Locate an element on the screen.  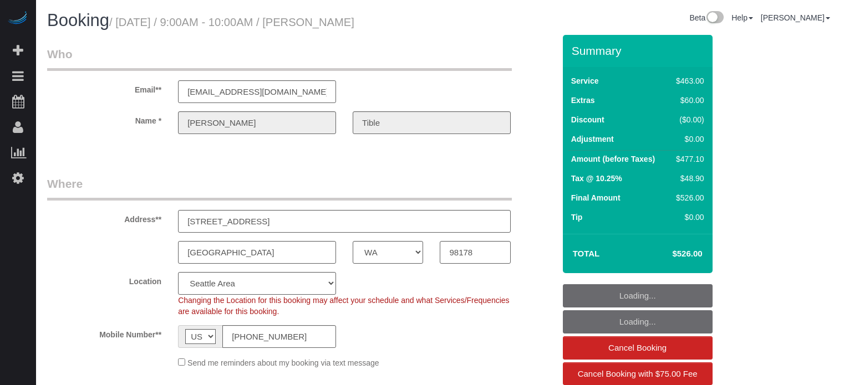
input: Mobile Number** is located at coordinates (279, 336).